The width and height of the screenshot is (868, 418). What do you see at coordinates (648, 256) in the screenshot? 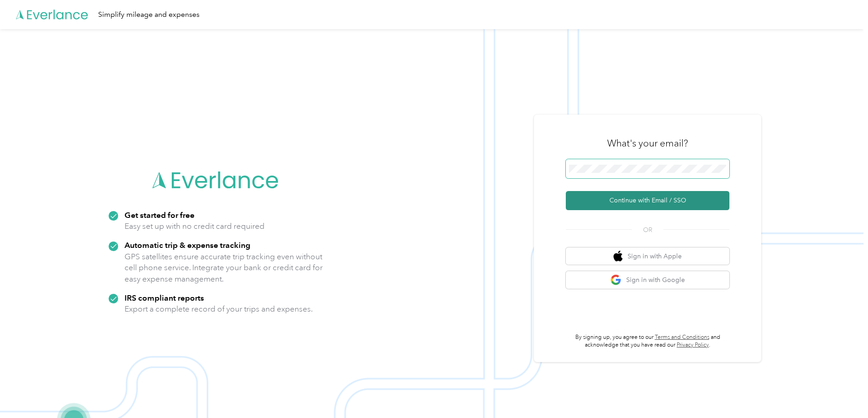
I see `button: apple logoSign in with Apple` at bounding box center [648, 256].